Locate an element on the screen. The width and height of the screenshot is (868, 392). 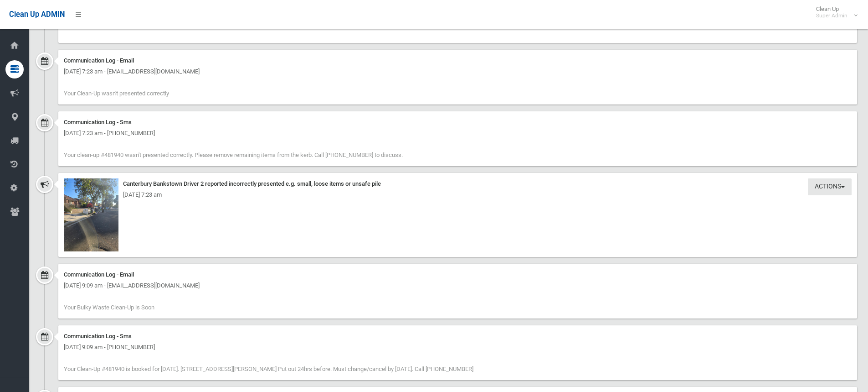
span: Your Clean-Up wasn't presented correctly is located at coordinates (116, 93).